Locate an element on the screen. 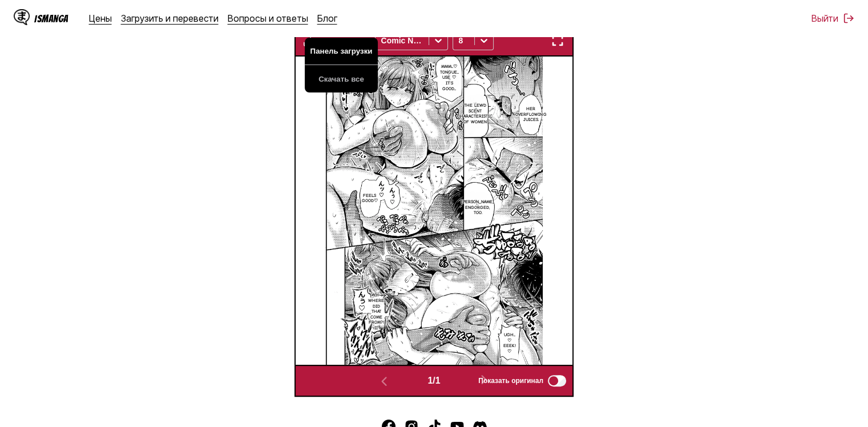 The image size is (868, 427). button: Выйти is located at coordinates (833, 18).